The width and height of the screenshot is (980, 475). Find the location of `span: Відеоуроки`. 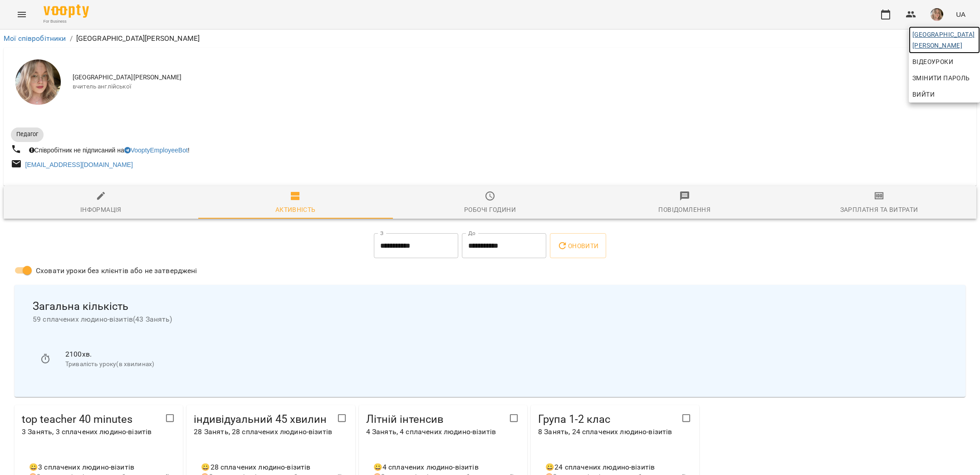

span: Відеоуроки is located at coordinates (933, 62).